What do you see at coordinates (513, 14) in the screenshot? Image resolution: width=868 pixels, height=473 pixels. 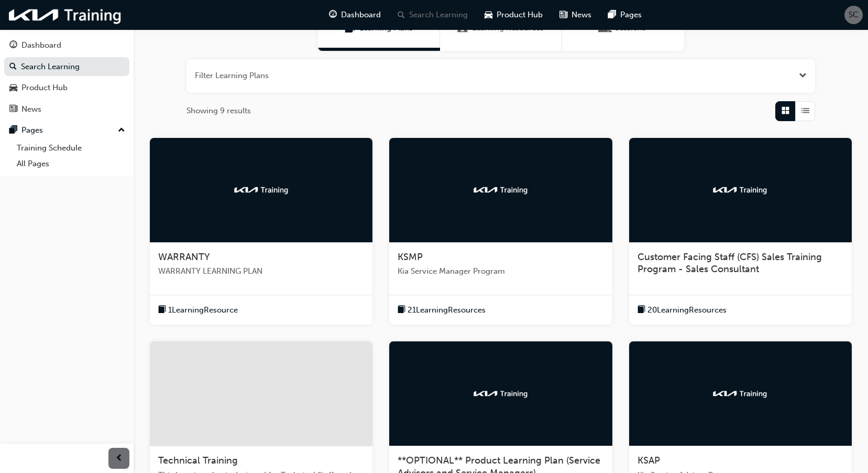 I see `a: car-iconProduct Hub` at bounding box center [513, 14].